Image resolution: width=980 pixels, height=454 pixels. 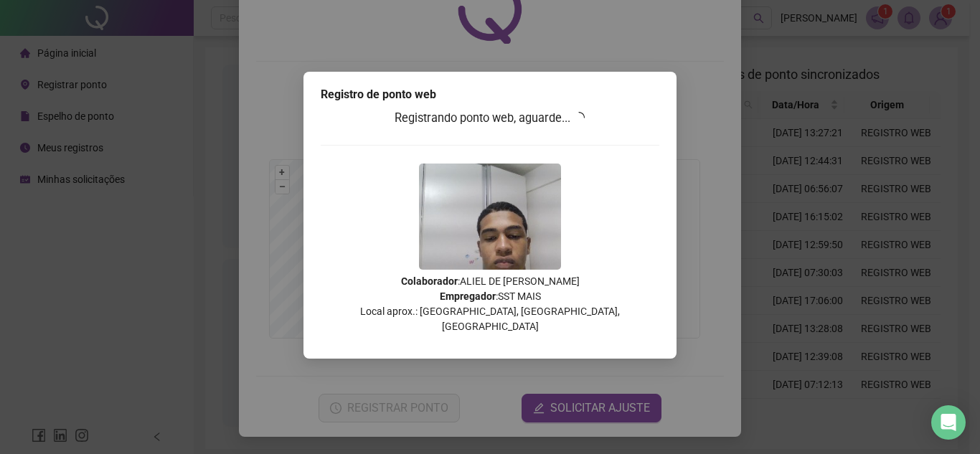 What do you see at coordinates (429, 281) in the screenshot?
I see `strong: Colaborador` at bounding box center [429, 281].